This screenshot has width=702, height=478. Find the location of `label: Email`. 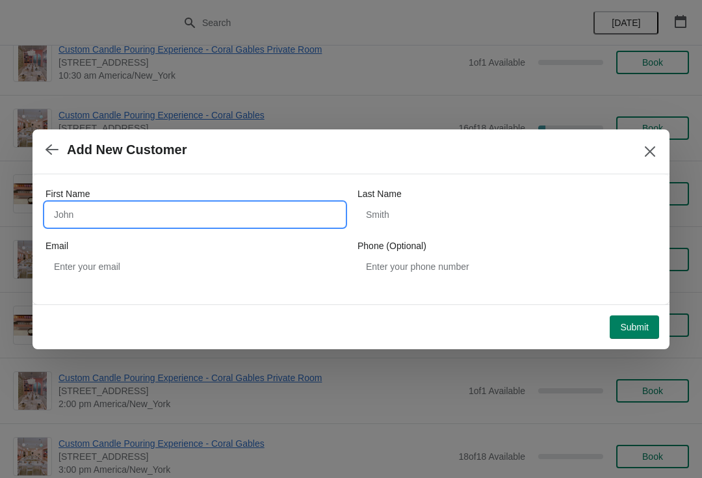

label: Email is located at coordinates (57, 246).